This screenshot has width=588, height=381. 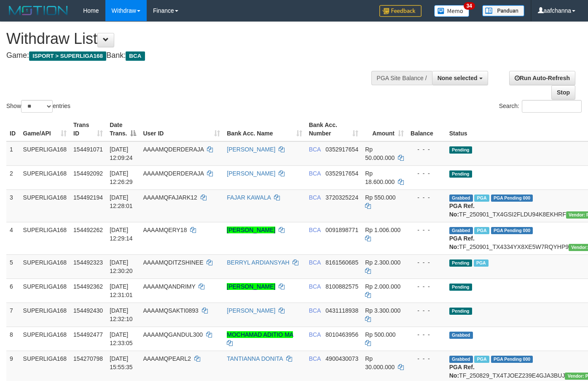 What do you see at coordinates (401, 11) in the screenshot?
I see `img: Feedback.jpg` at bounding box center [401, 11].